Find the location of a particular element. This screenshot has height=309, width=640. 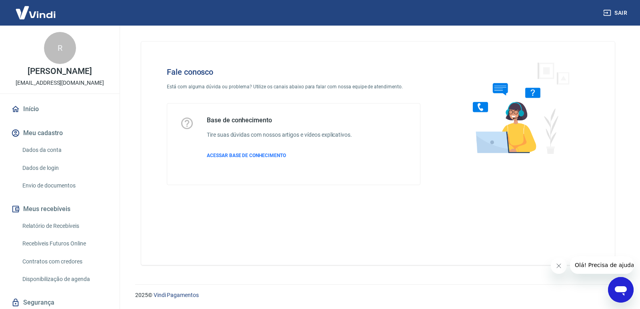

a: Dados da conta is located at coordinates (64, 150).